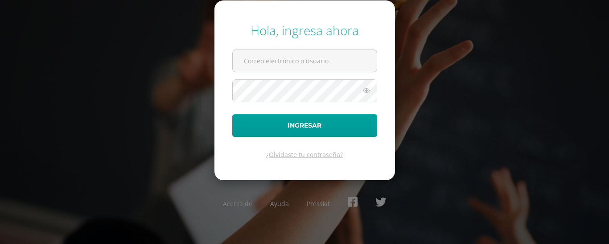  What do you see at coordinates (305, 61) in the screenshot?
I see `input: Correo electrónico o usuario` at bounding box center [305, 61].